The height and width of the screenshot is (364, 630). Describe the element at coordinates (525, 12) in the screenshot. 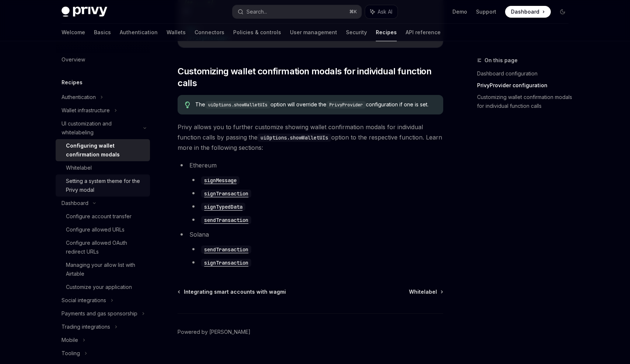

I see `span: Dashboard` at that location.